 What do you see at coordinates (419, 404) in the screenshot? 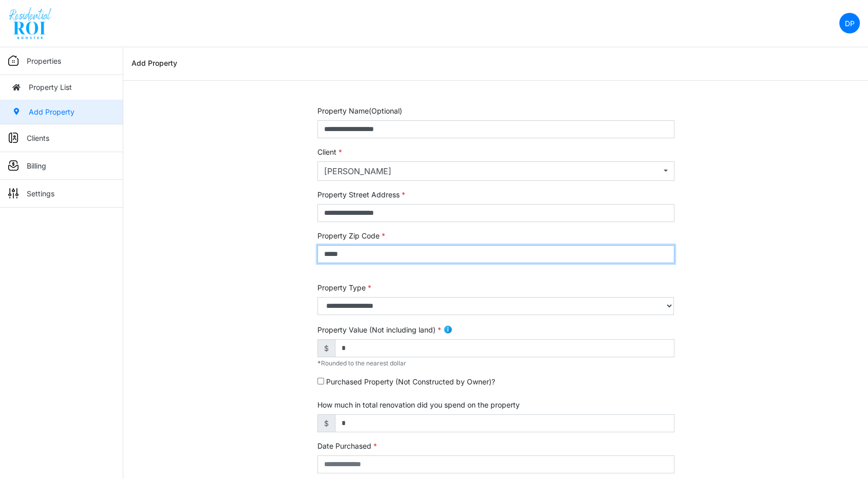
I see `label: How much in total renovation did you spend on the property` at bounding box center [419, 404].